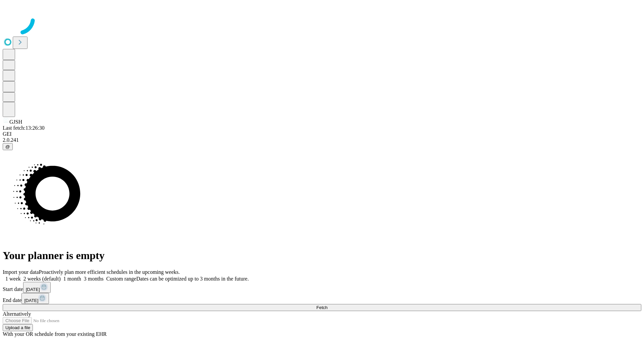 Image resolution: width=644 pixels, height=362 pixels. Describe the element at coordinates (17, 314) in the screenshot. I see `span: Alternatively` at that location.